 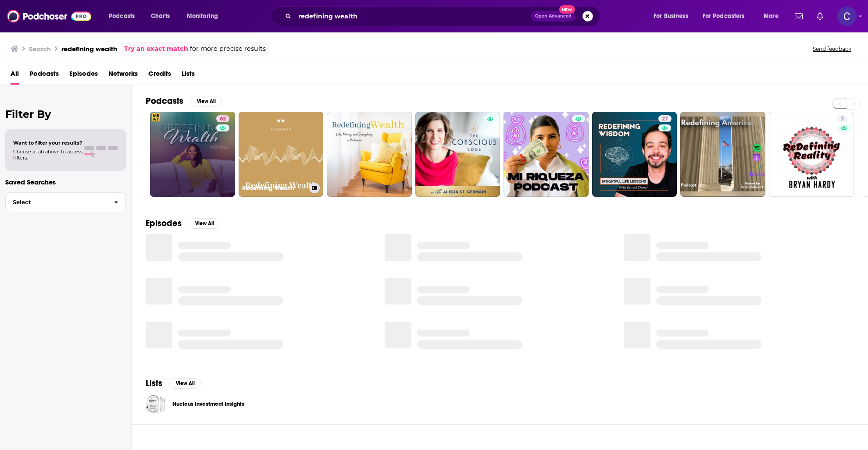 What do you see at coordinates (123, 76) in the screenshot?
I see `a: Networks` at bounding box center [123, 76].